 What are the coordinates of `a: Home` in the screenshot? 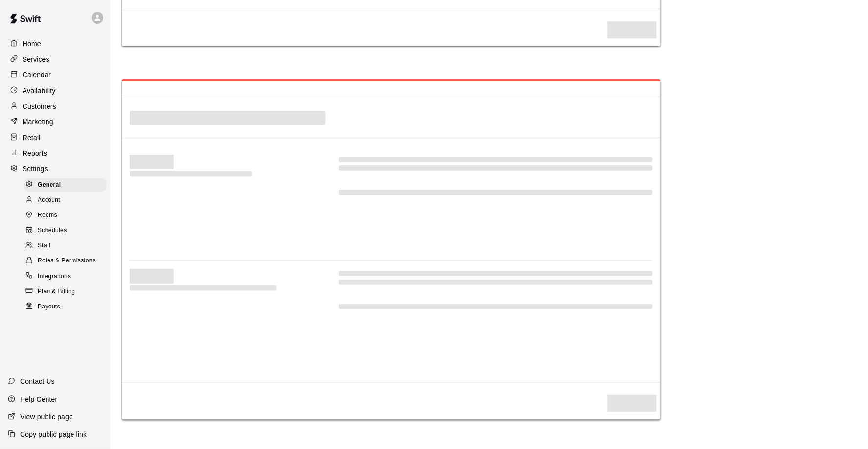 It's located at (55, 43).